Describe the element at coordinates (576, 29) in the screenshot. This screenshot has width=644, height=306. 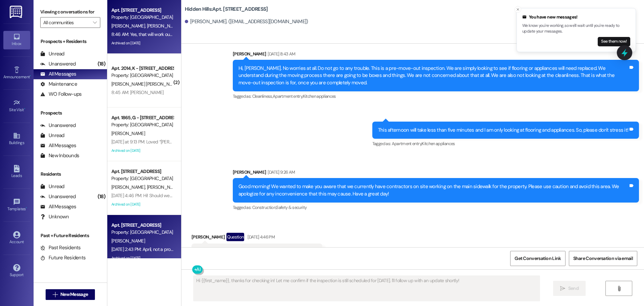
I see `p: We know you're working, so we'll wait until you're ready to update your messages.` at that location.